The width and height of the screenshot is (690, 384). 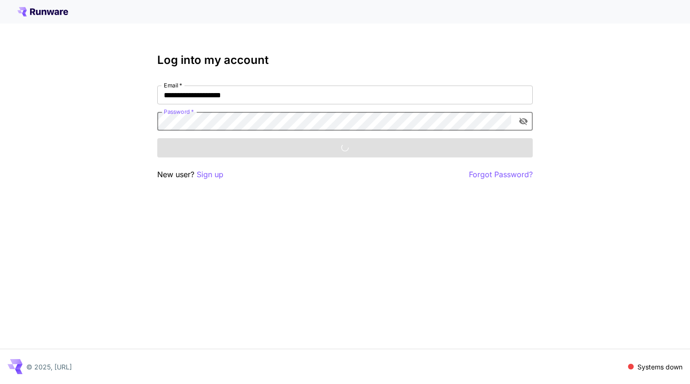 What do you see at coordinates (179, 111) in the screenshot?
I see `label: Password` at bounding box center [179, 111].